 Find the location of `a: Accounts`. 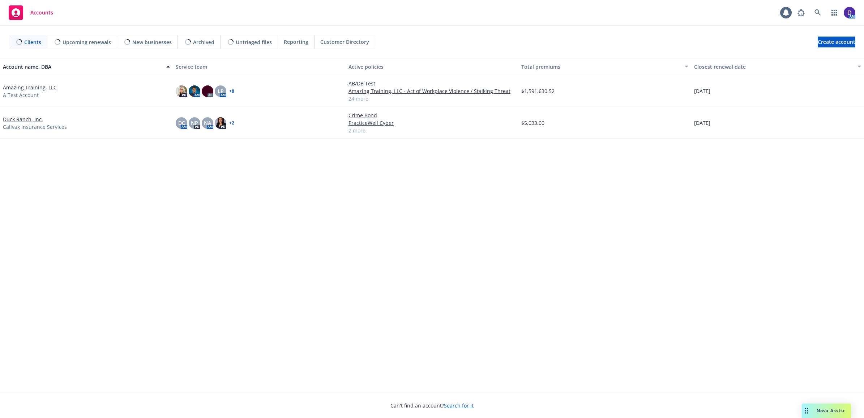

a: Accounts is located at coordinates (31, 13).